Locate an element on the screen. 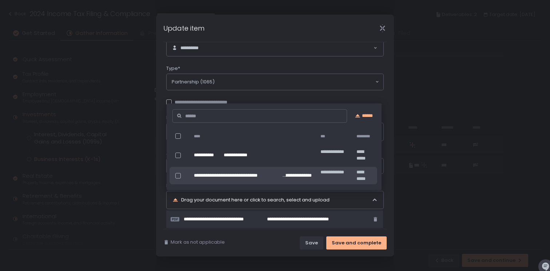 The height and width of the screenshot is (271, 550). h1: Update item is located at coordinates (184, 28).